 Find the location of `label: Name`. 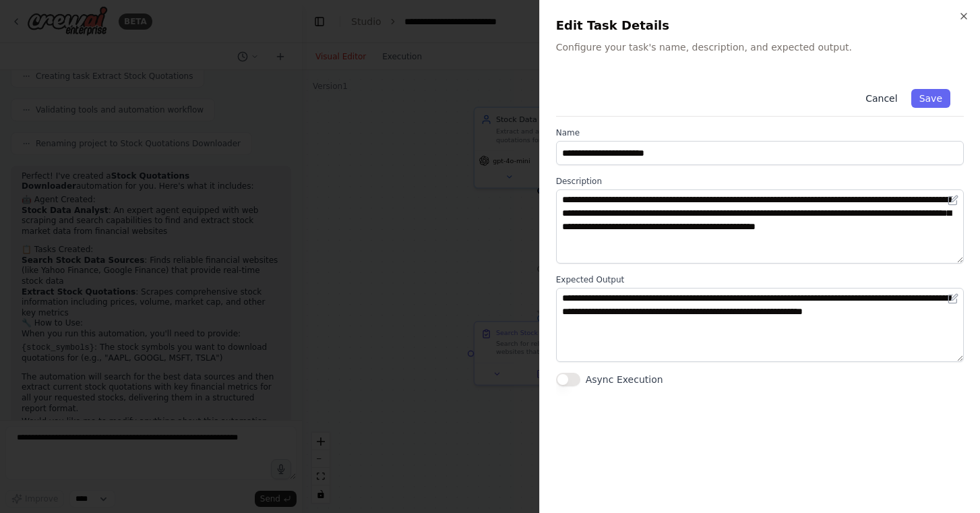

label: Name is located at coordinates (760, 133).